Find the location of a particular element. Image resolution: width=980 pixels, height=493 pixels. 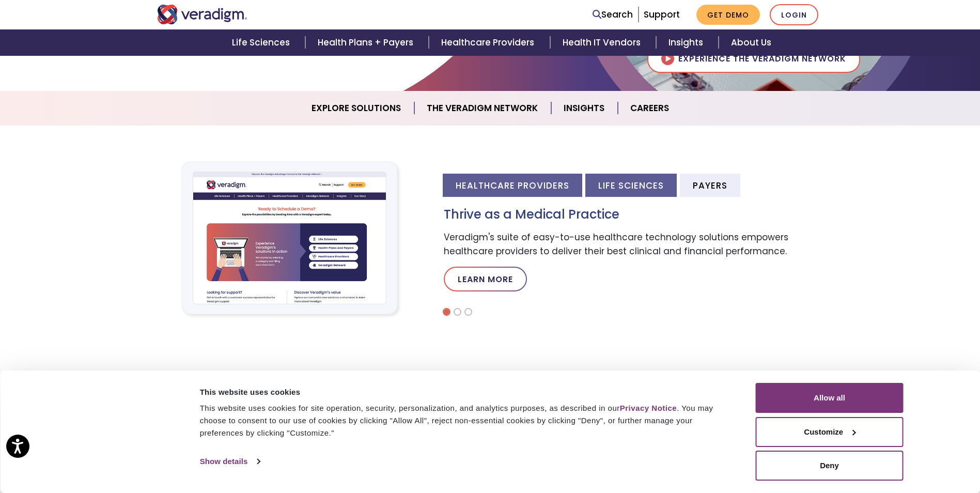

a: Veradigm logo is located at coordinates (202, 15).